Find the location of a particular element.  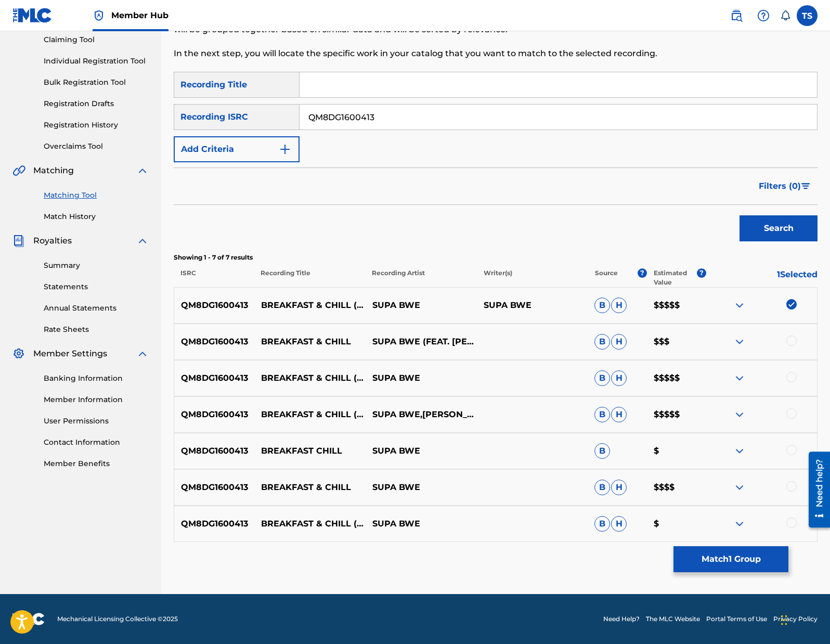

p: Writer(s) is located at coordinates (532, 278).